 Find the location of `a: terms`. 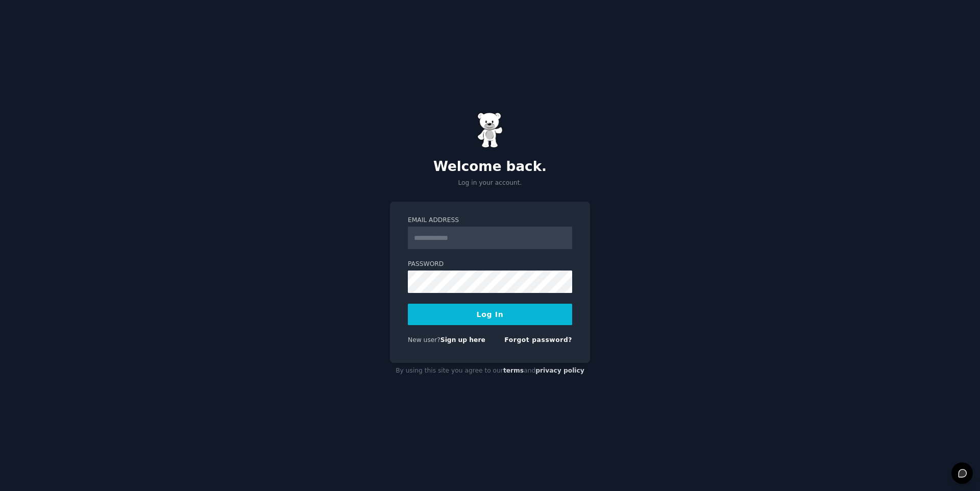

a: terms is located at coordinates (513, 370).